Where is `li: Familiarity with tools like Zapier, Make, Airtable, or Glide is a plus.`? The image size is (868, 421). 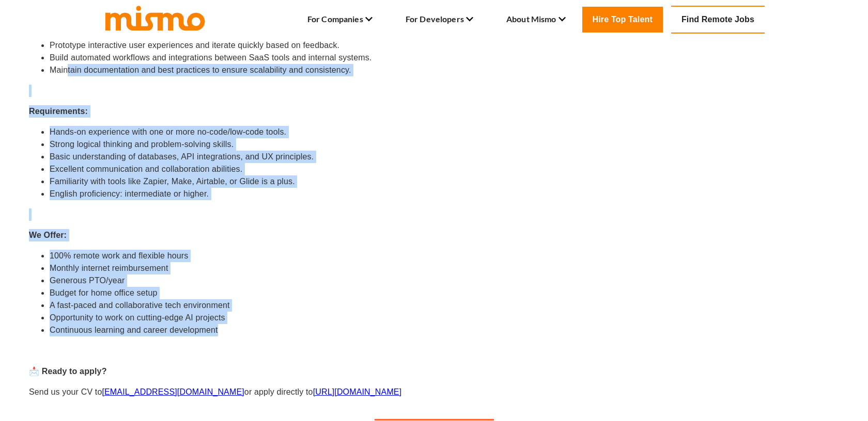 li: Familiarity with tools like Zapier, Make, Airtable, or Glide is a plus. is located at coordinates (444, 181).